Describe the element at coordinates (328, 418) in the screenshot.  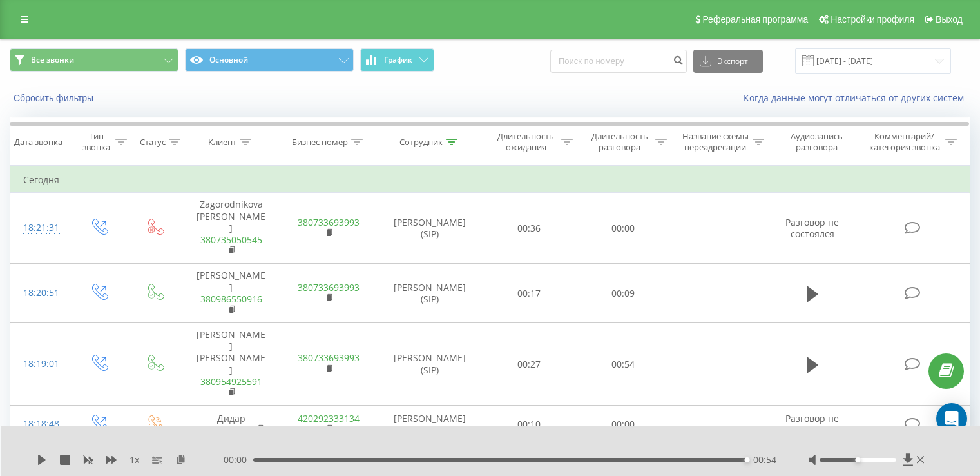
I see `a: 420292333134` at that location.